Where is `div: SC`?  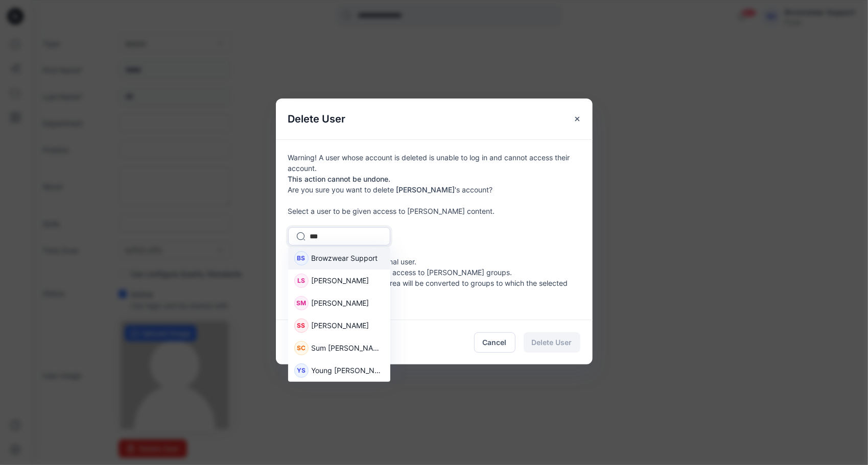 div: SC is located at coordinates (301, 348).